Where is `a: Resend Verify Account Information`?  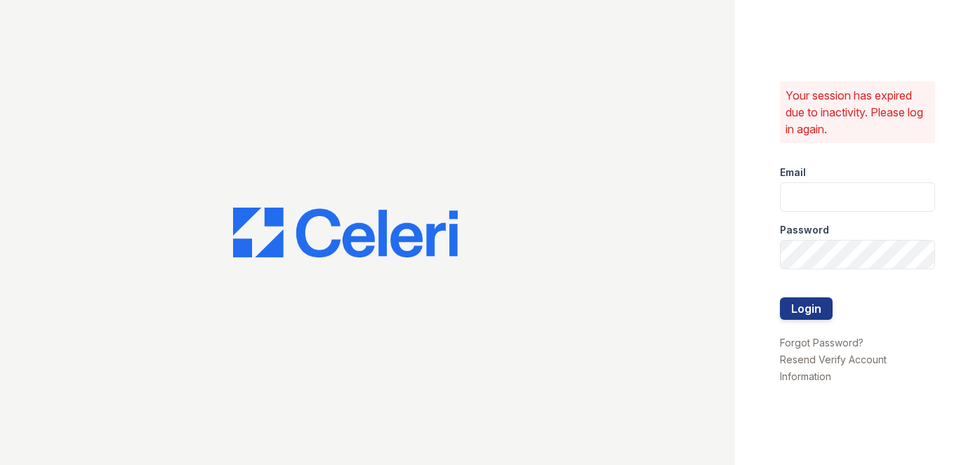
a: Resend Verify Account Information is located at coordinates (833, 368).